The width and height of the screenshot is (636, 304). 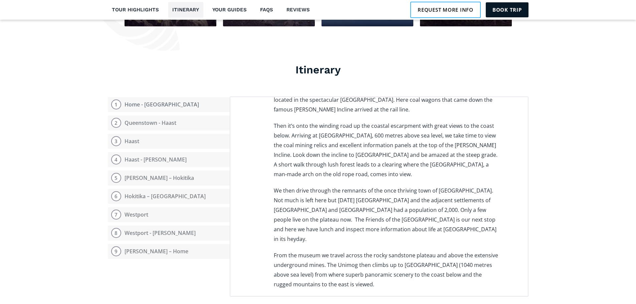 What do you see at coordinates (367, 29) in the screenshot?
I see `div: A world famous reflection lake` at bounding box center [367, 29].